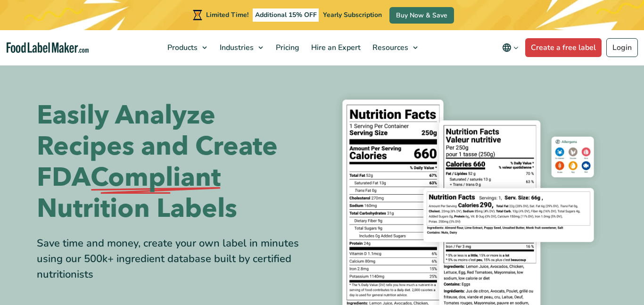 This screenshot has width=644, height=305. What do you see at coordinates (182, 48) in the screenshot?
I see `span: Products` at bounding box center [182, 48].